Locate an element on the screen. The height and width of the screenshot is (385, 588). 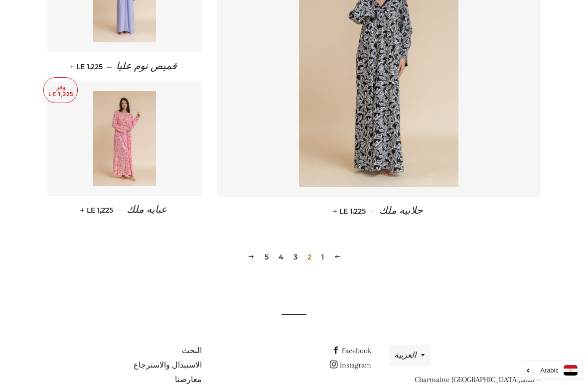
a: Arabic is located at coordinates (552, 370).